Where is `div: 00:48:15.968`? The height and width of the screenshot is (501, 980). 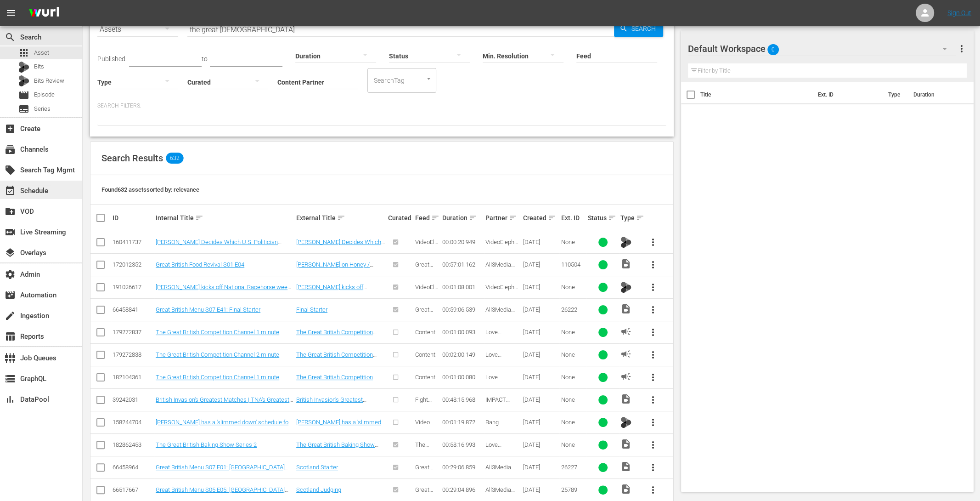 div: 00:48:15.968 is located at coordinates (463, 400).